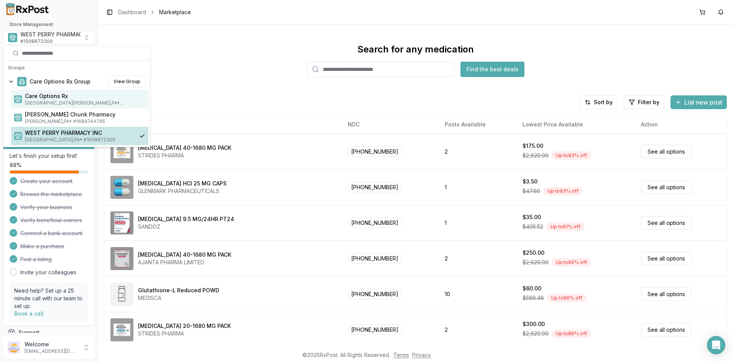 The image size is (733, 362). What do you see at coordinates (644, 102) in the screenshot?
I see `button: Filter by` at bounding box center [644, 102].